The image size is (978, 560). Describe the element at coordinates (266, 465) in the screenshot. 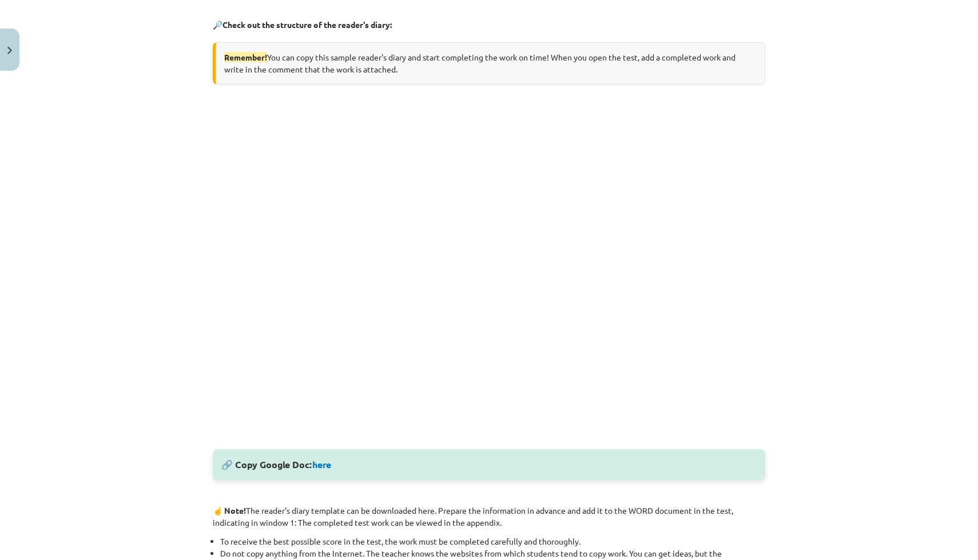

I see `font: 🔗 Copy Google Doc:` at that location.